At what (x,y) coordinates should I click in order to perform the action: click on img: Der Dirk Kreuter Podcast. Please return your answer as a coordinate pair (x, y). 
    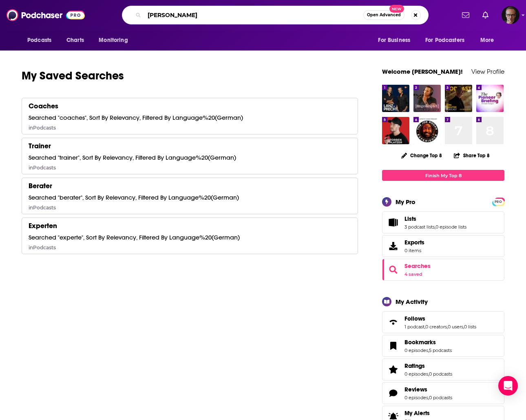
    Looking at the image, I should click on (458, 98).